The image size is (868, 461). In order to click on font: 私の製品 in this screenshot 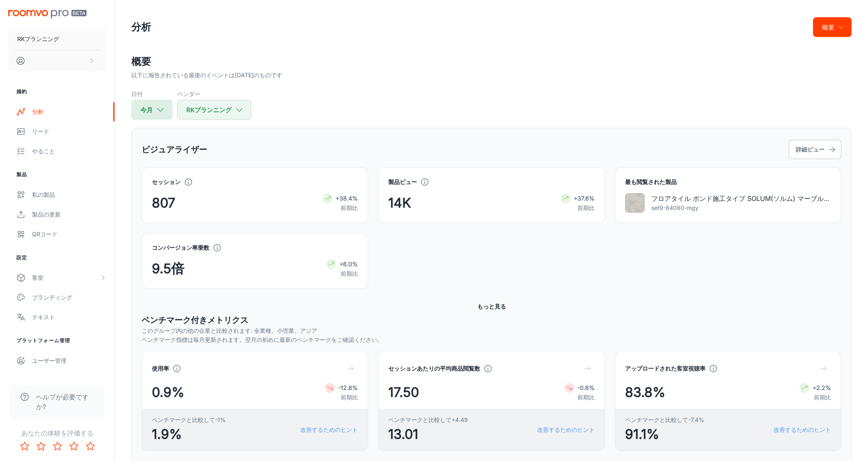, I will do `click(43, 194)`.